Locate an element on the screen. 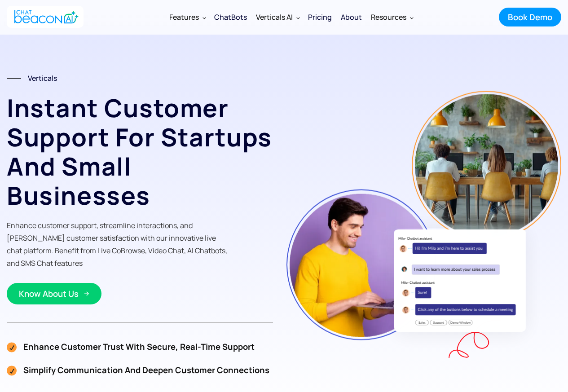  strong: Simplify Communication and Deepen Customer Connections is located at coordinates (146, 370).